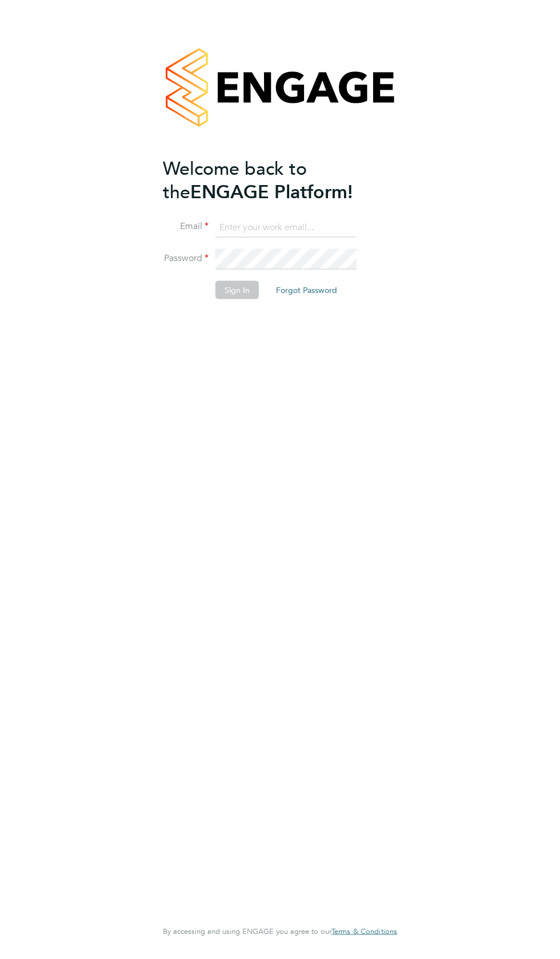 Image resolution: width=560 pixels, height=959 pixels. What do you see at coordinates (274, 180) in the screenshot?
I see `h2: ENGAGE Platform!` at bounding box center [274, 180].